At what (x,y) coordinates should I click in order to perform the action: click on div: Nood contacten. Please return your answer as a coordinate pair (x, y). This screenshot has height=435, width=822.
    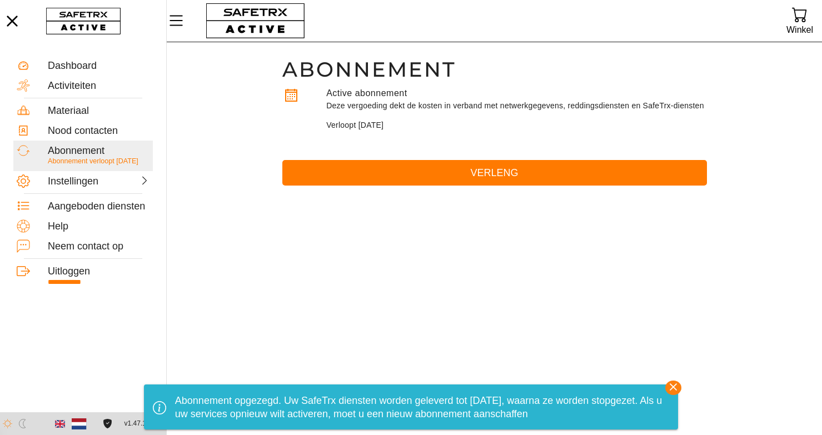
    Looking at the image, I should click on (98, 131).